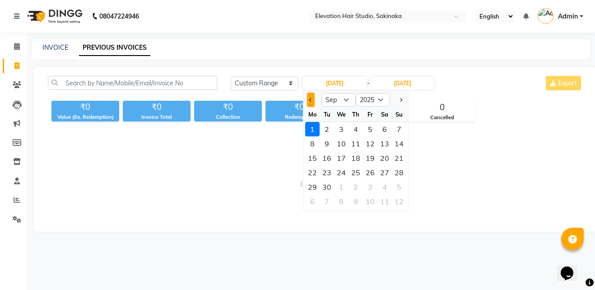  Describe the element at coordinates (327, 114) in the screenshot. I see `div: Tu` at that location.